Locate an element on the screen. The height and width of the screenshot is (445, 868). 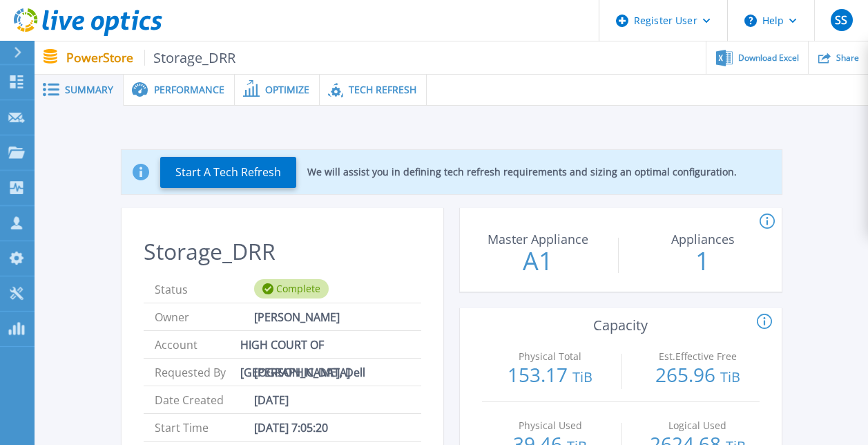
p: 1 is located at coordinates (703, 261).